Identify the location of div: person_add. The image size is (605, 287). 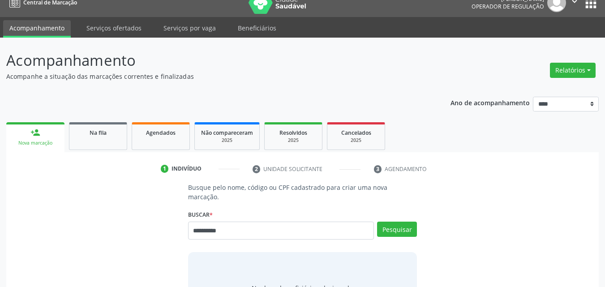
(35, 133).